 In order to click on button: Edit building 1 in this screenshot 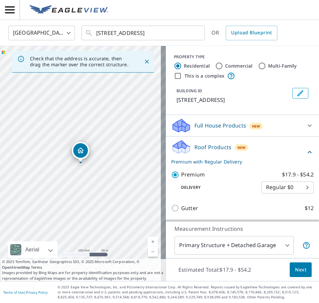, I will do `click(300, 93)`.